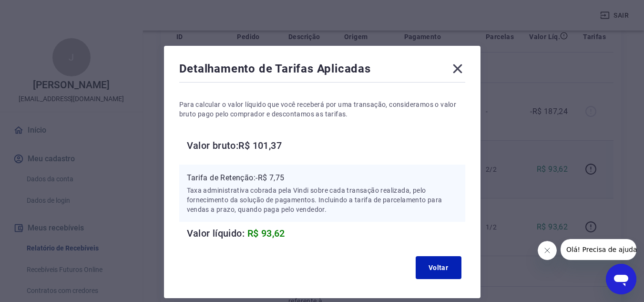  What do you see at coordinates (322, 200) in the screenshot?
I see `p: Taxa administrativa cobrada pela Vindi sobre cada transação realizada, pelo fornecimento da soluç...` at bounding box center [322, 200].